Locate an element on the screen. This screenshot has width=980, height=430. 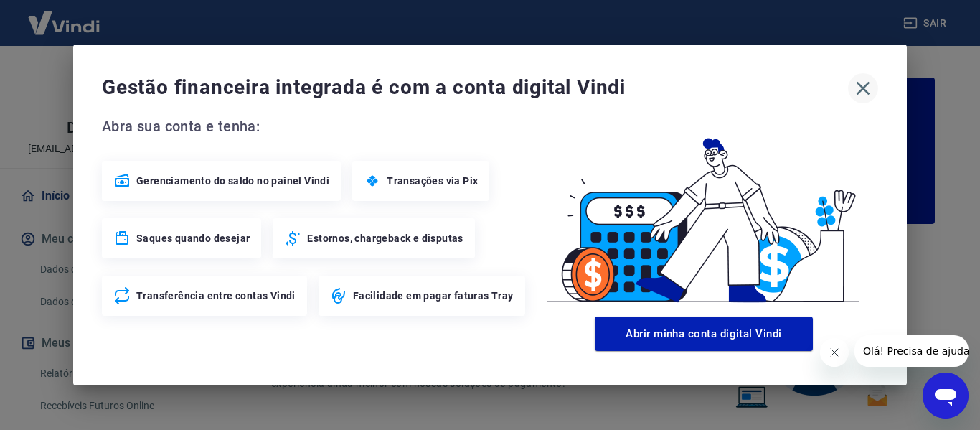
span: Transferência entre contas Vindi is located at coordinates (216, 295).